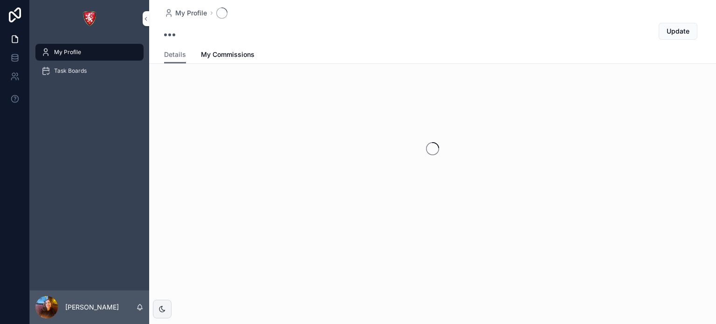 This screenshot has height=324, width=716. What do you see at coordinates (227, 55) in the screenshot?
I see `span: My Commissions` at bounding box center [227, 55].